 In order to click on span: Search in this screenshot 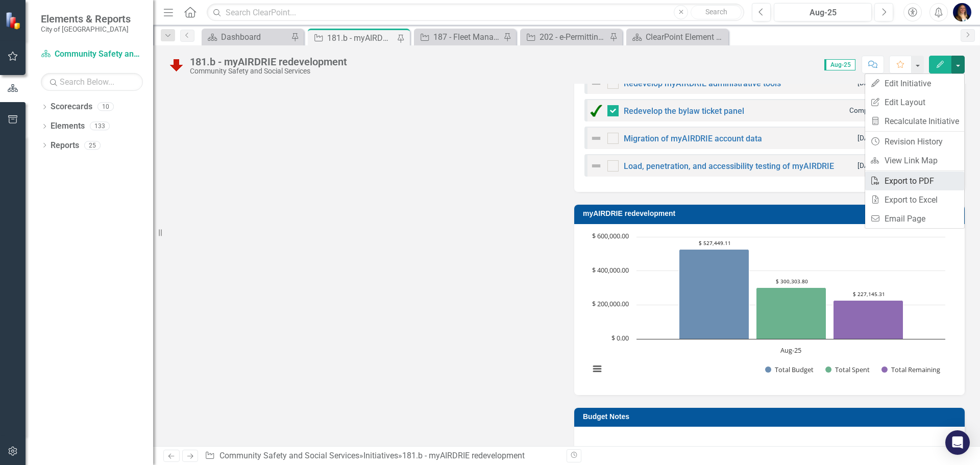, I will do `click(716, 11)`.